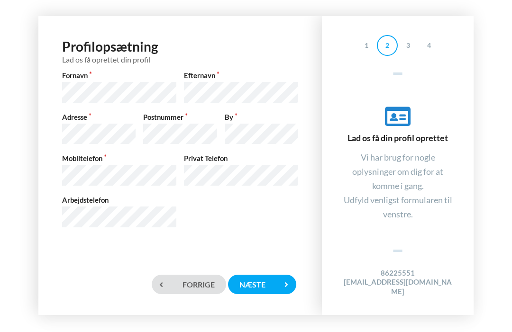 This screenshot has width=512, height=332. I want to click on h4: 86225551, so click(398, 274).